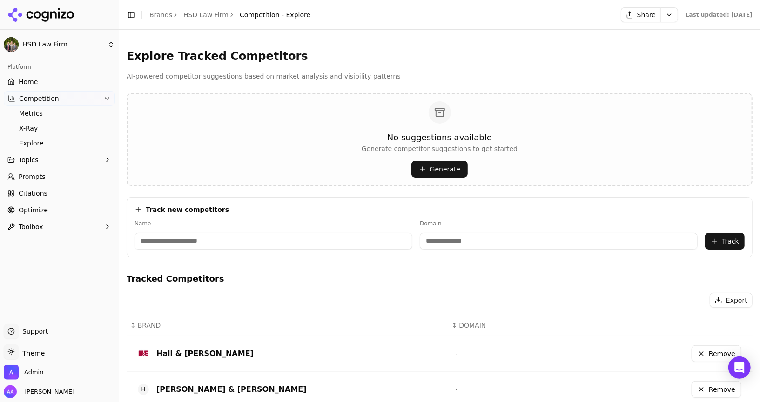  Describe the element at coordinates (739, 368) in the screenshot. I see `div: Open Intercom Messenger` at that location.